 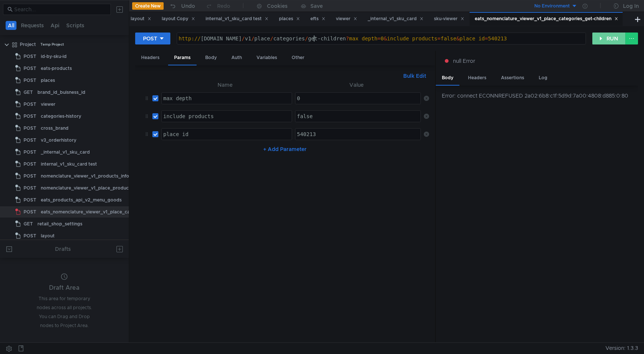 I want to click on th: Name, so click(x=225, y=85).